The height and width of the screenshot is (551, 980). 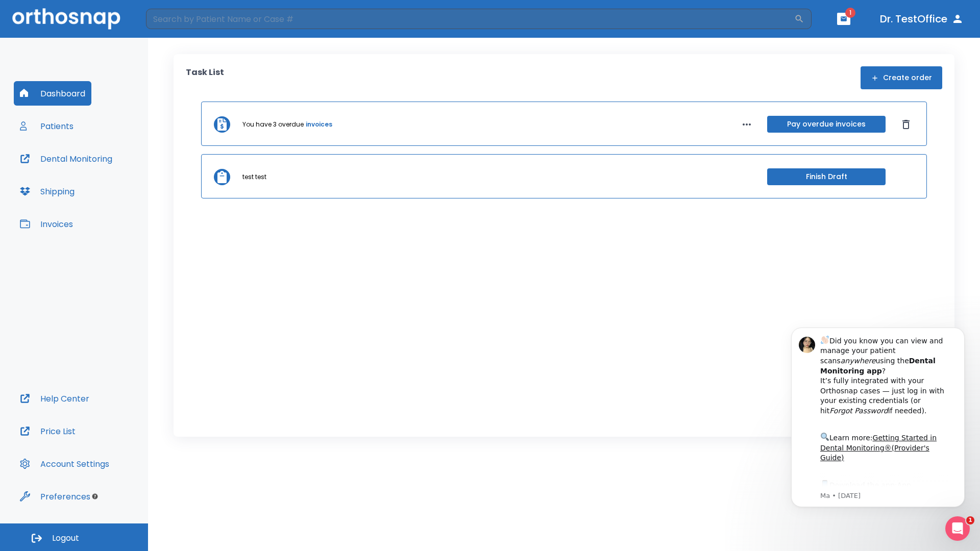 I want to click on button: Finish Draft, so click(x=826, y=176).